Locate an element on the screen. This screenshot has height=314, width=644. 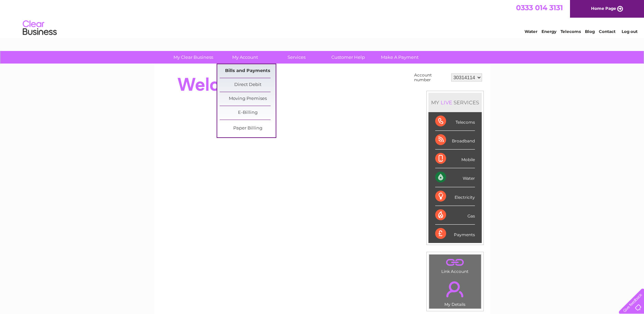
span: 0333 014 3131 is located at coordinates (539, 8).